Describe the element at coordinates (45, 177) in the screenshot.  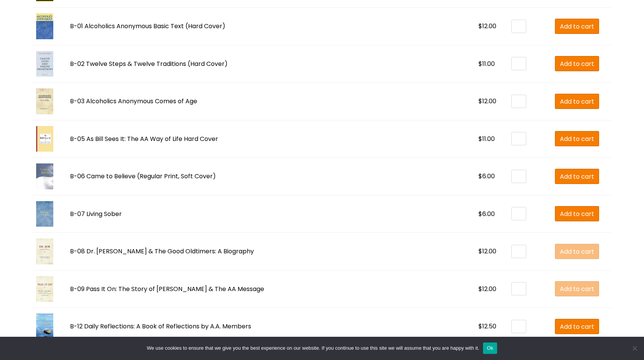
I see `img: B-06 Came to Believe (Regular Print, Soft Cover)` at that location.